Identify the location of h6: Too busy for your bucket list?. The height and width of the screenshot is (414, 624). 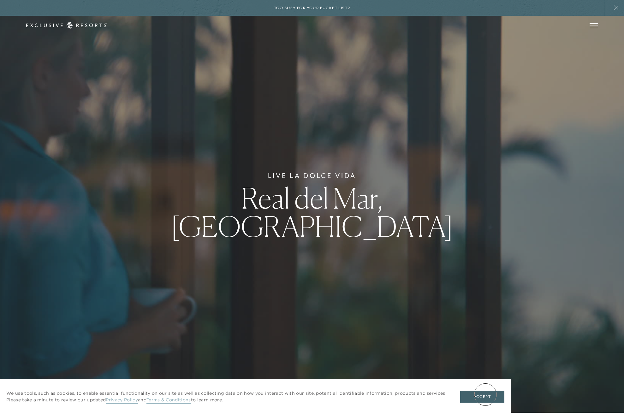
(312, 8).